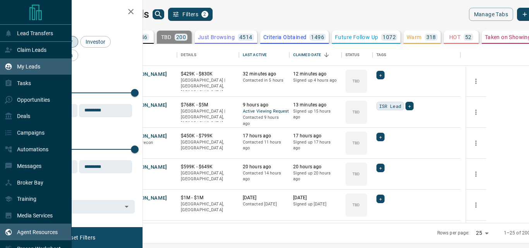  Describe the element at coordinates (315, 105) in the screenshot. I see `p: 13 minutes ago` at that location.